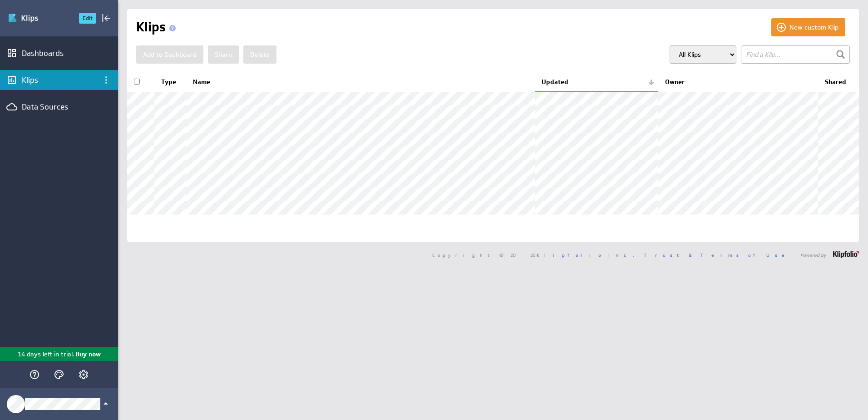 This screenshot has width=868, height=420. Describe the element at coordinates (813, 255) in the screenshot. I see `span: Powered by` at that location.